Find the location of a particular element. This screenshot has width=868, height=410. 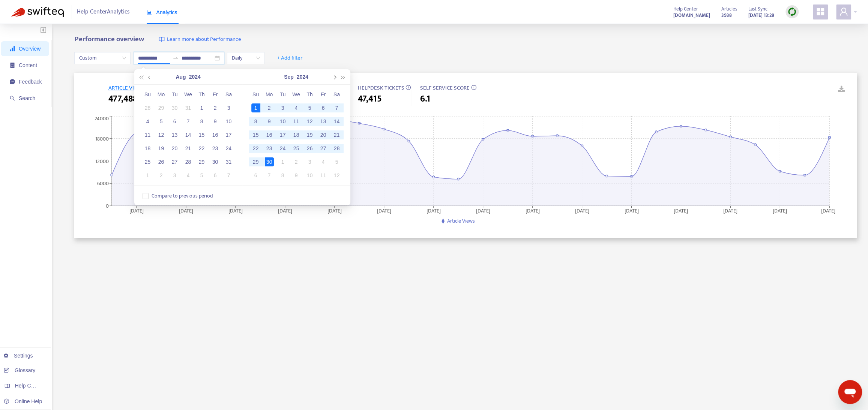

td: 2024-08-06 is located at coordinates (175, 121).